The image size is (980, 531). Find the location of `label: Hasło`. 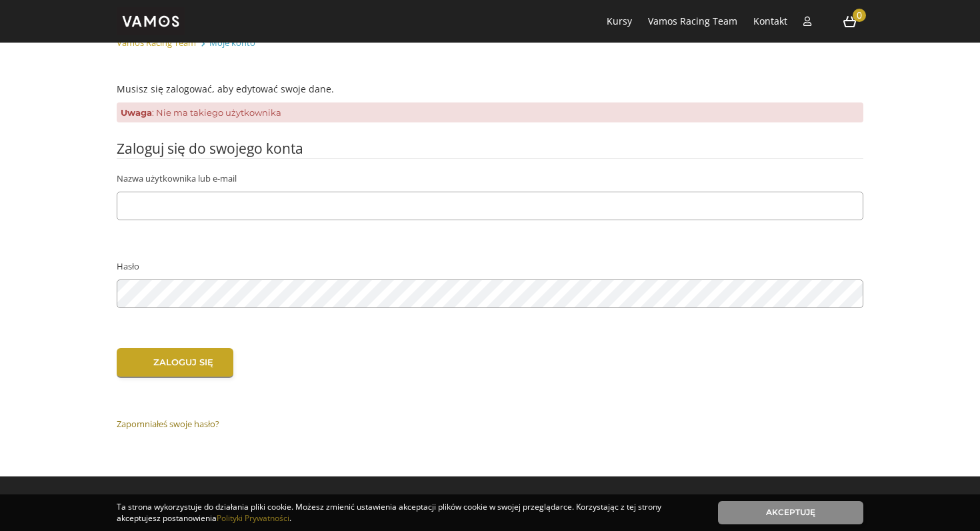

label: Hasło is located at coordinates (490, 266).